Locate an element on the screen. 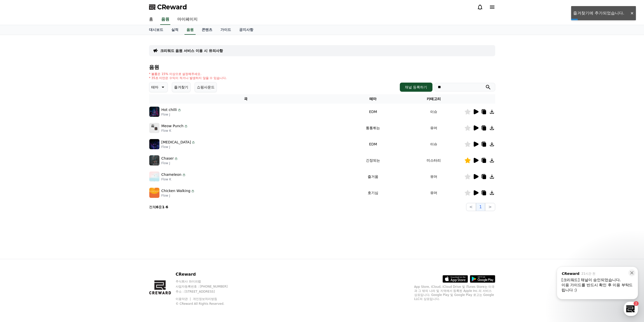 The width and height of the screenshot is (644, 322). strong: 1 is located at coordinates (163, 207).